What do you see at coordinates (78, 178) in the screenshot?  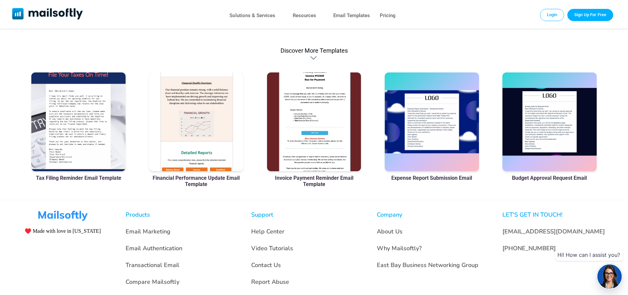 I see `a: Tax Filing Reminder Email Template` at bounding box center [78, 178].